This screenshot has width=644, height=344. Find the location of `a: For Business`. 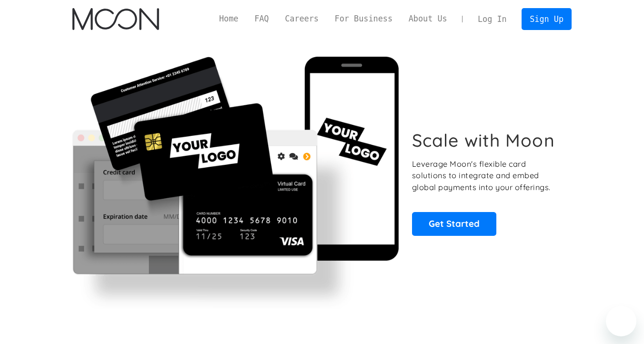

a: For Business is located at coordinates (363, 19).